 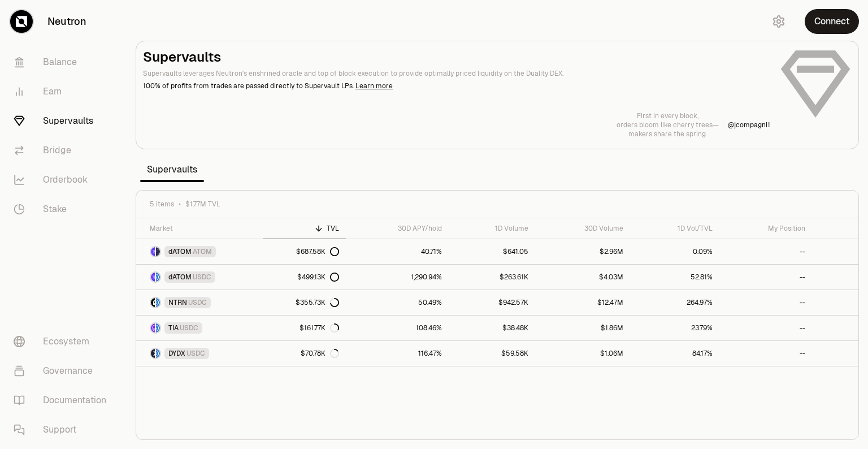 What do you see at coordinates (675, 328) in the screenshot?
I see `a: 23.79%` at bounding box center [675, 328].